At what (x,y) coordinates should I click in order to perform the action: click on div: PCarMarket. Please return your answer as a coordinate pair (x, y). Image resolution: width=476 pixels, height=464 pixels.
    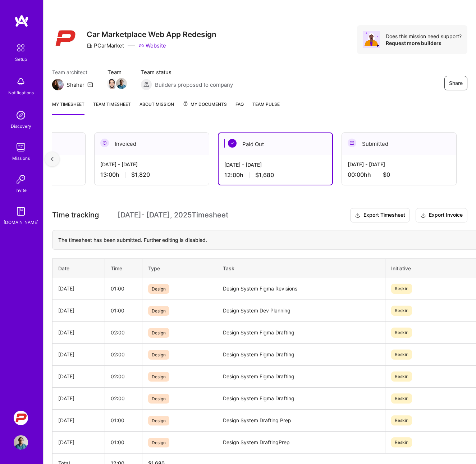
    Looking at the image, I should click on (105, 46).